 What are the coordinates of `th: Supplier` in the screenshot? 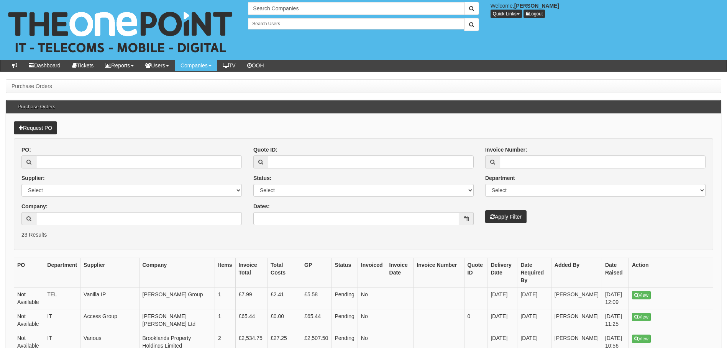 It's located at (110, 273).